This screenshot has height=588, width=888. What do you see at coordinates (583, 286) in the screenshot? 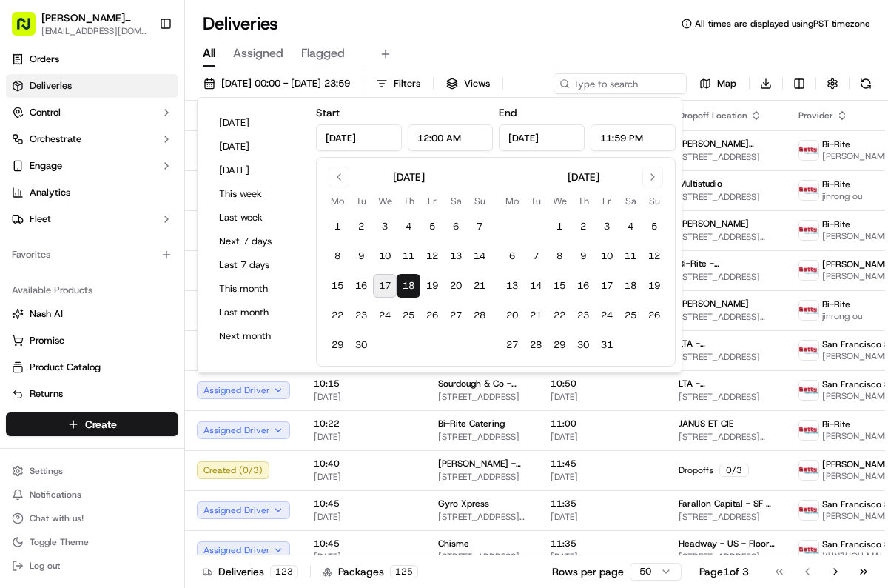
I see `button: 16` at bounding box center [583, 286].